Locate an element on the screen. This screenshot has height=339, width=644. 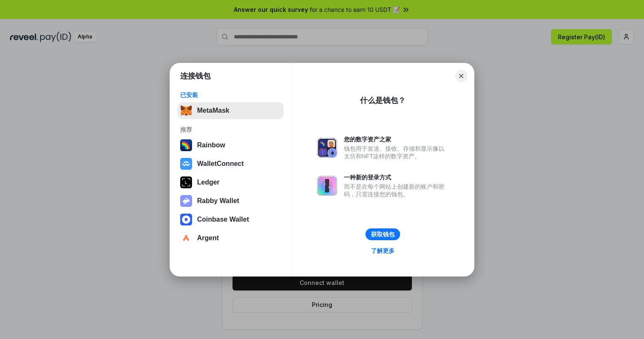
button: Ledger is located at coordinates (230, 182).